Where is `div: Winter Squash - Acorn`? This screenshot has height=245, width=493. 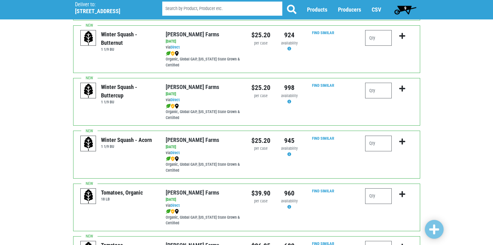 div: Winter Squash - Acorn is located at coordinates (126, 139).